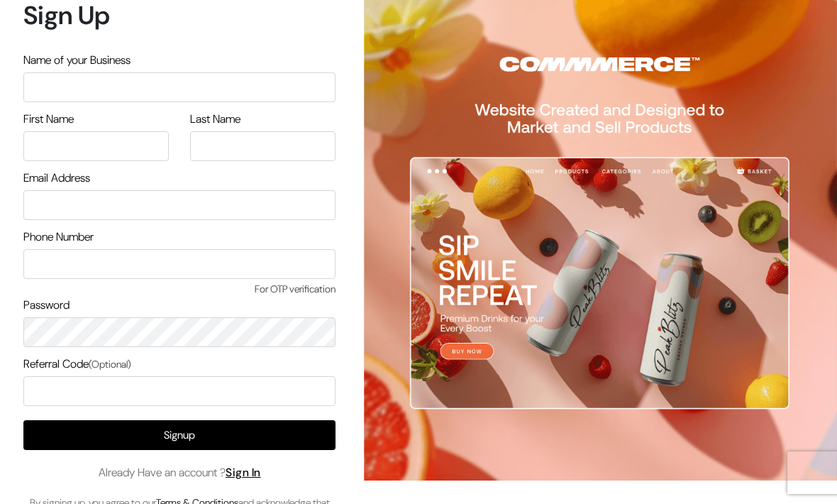 The image size is (837, 504). I want to click on a: Sign In, so click(244, 472).